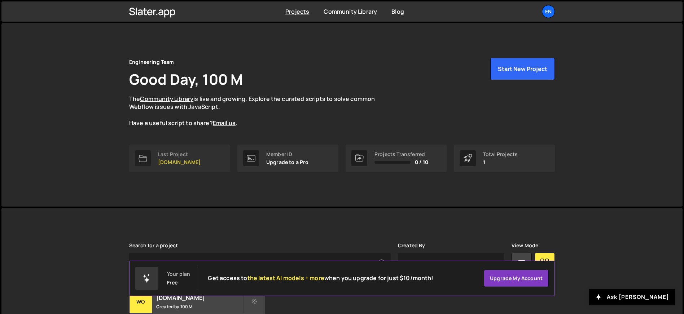 This screenshot has height=314, width=684. I want to click on a: Blog, so click(397, 12).